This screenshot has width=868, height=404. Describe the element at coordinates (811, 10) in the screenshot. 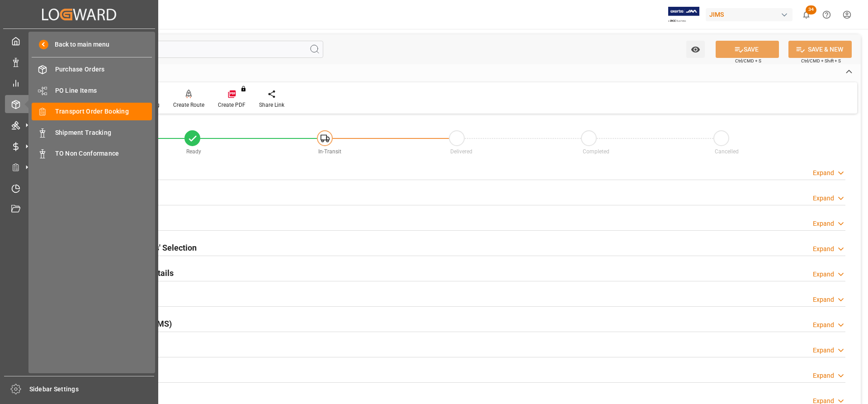

I see `span: 34` at that location.